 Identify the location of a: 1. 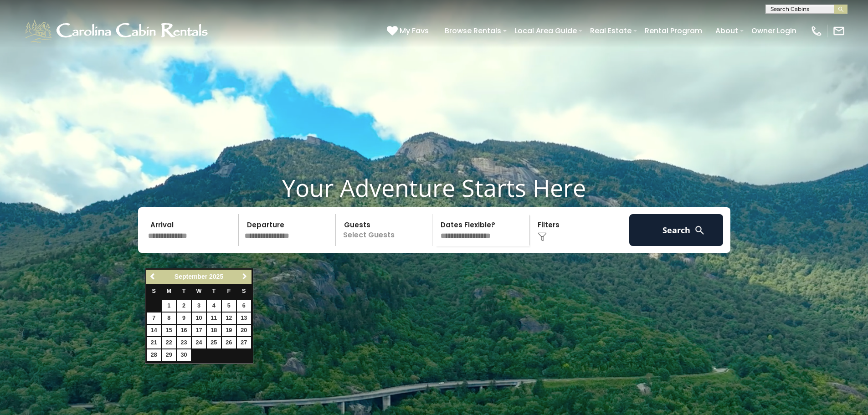
(169, 305).